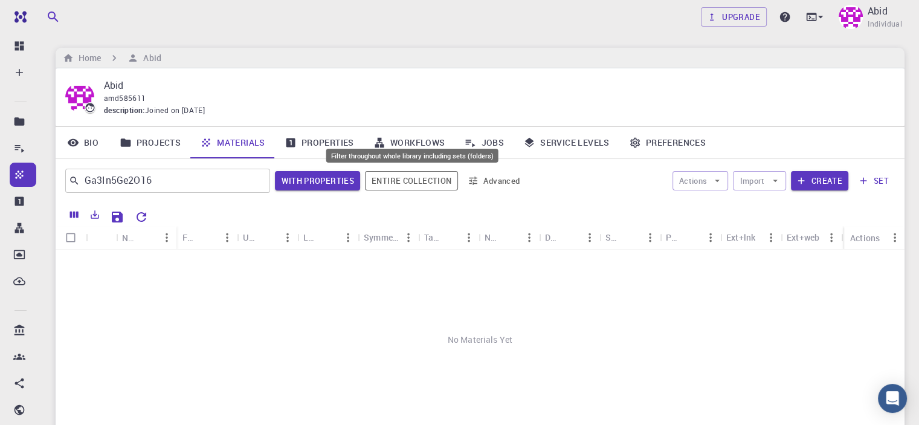  Describe the element at coordinates (150, 143) in the screenshot. I see `a: Projects` at that location.